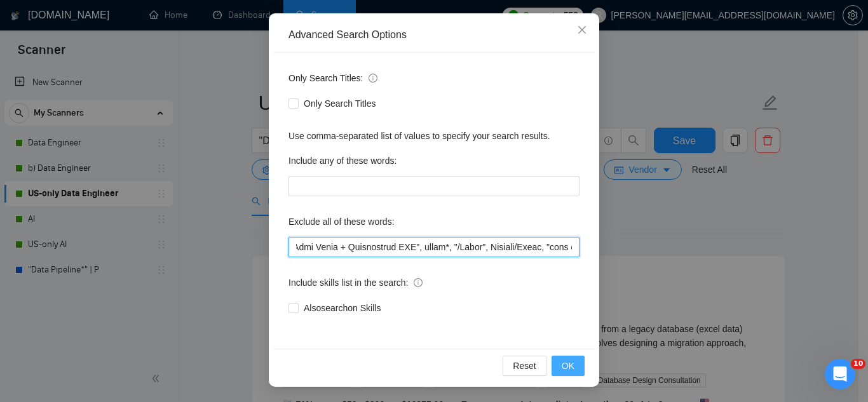 The image size is (868, 402). Describe the element at coordinates (568, 366) in the screenshot. I see `button: OK` at that location.